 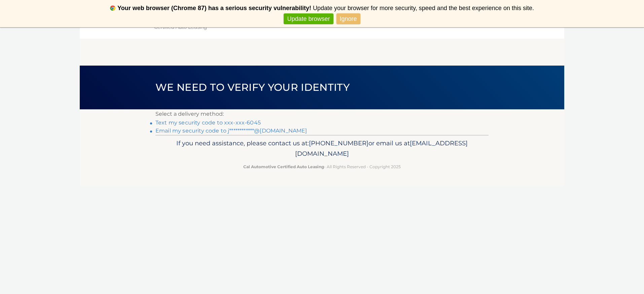 What do you see at coordinates (214, 8) in the screenshot?
I see `b: Your web browser (Chrome 87) has a serious security vulnerability!` at bounding box center [214, 8].